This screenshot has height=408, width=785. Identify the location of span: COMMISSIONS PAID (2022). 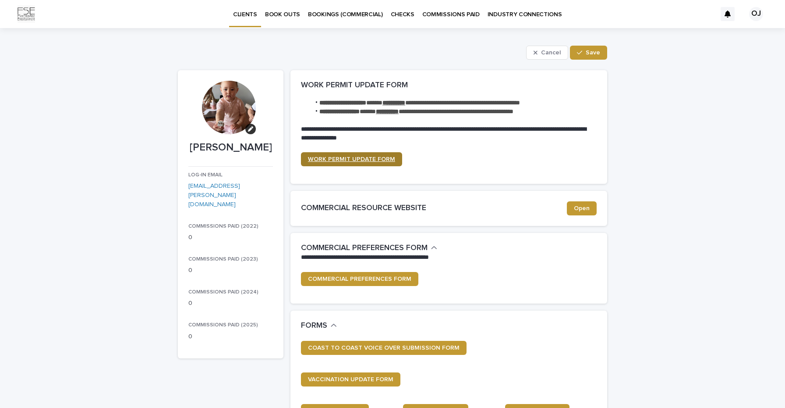
(223, 226).